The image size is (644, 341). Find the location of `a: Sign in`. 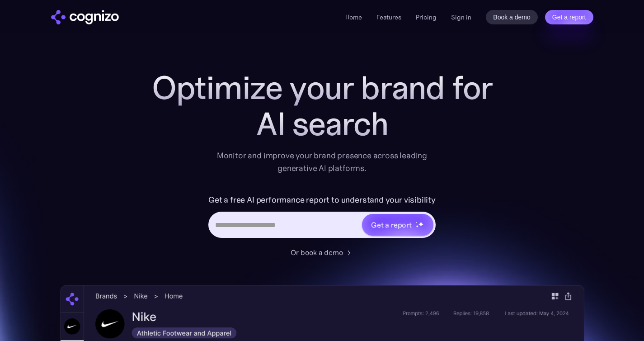

a: Sign in is located at coordinates (461, 17).